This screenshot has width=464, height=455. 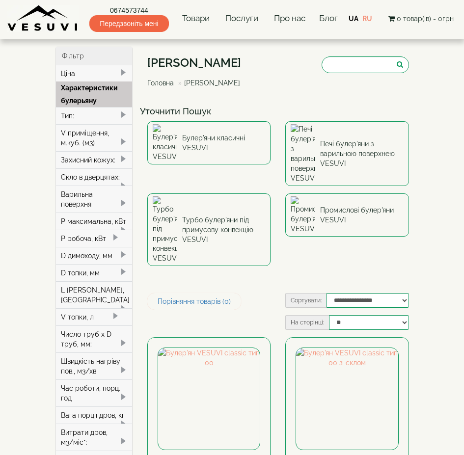 What do you see at coordinates (425, 19) in the screenshot?
I see `span: 0 товар(ів) - 0грн` at bounding box center [425, 19].